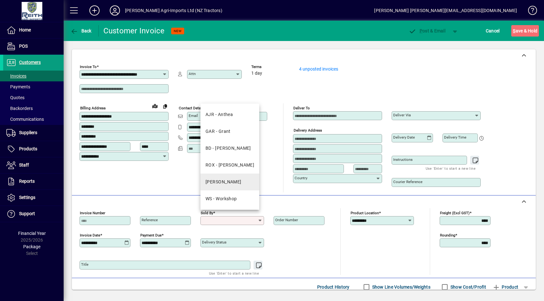 The height and width of the screenshot is (301, 544). Describe the element at coordinates (221, 199) in the screenshot. I see `div: WS - Workshop` at that location.